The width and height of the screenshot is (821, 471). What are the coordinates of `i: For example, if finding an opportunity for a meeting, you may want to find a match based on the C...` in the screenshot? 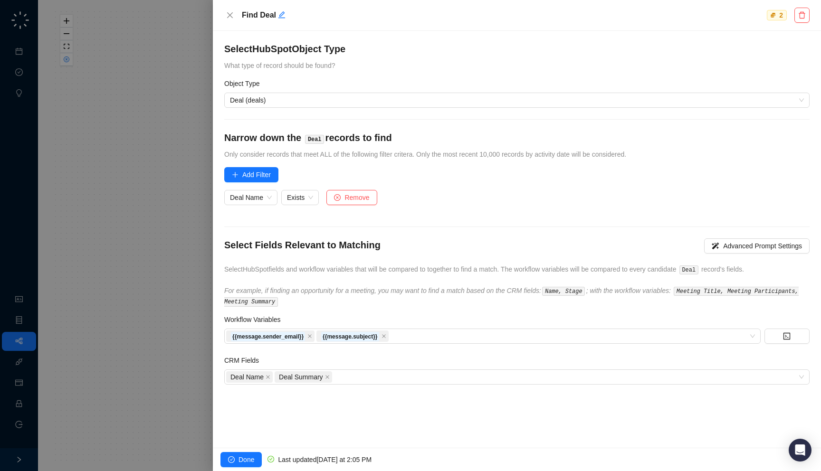 It's located at (511, 296).